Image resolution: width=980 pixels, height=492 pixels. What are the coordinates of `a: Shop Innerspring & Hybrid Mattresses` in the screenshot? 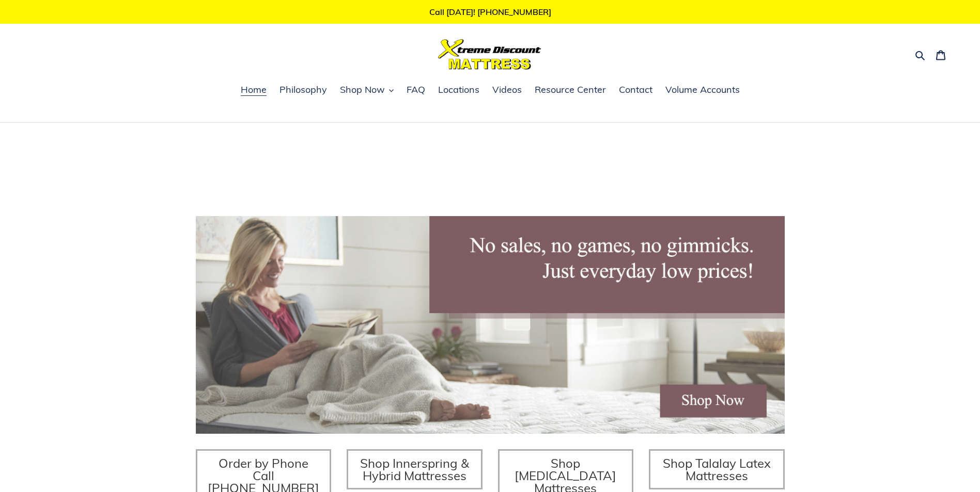 It's located at (415, 470).